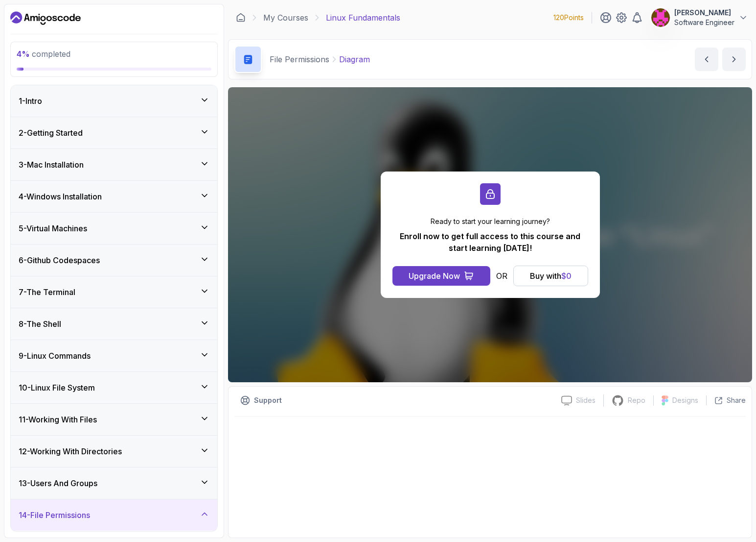 Image resolution: width=756 pixels, height=542 pixels. Describe the element at coordinates (726, 400) in the screenshot. I see `button: Share` at that location.